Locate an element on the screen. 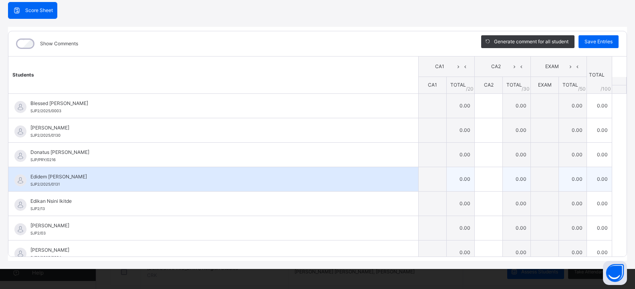  span: Generate comment for all student is located at coordinates (532, 42).